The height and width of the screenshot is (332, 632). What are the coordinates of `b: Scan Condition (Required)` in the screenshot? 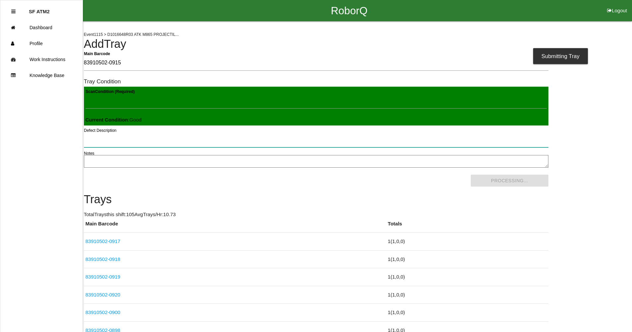 It's located at (110, 92).